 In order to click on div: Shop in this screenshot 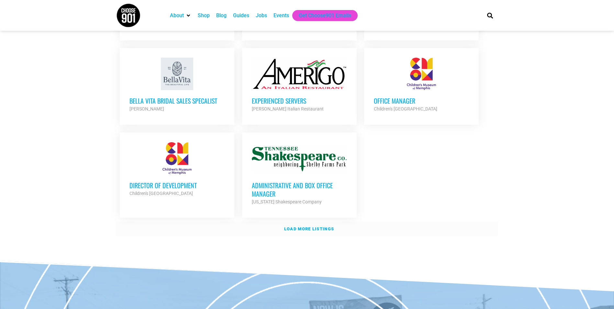, I will do `click(204, 16)`.